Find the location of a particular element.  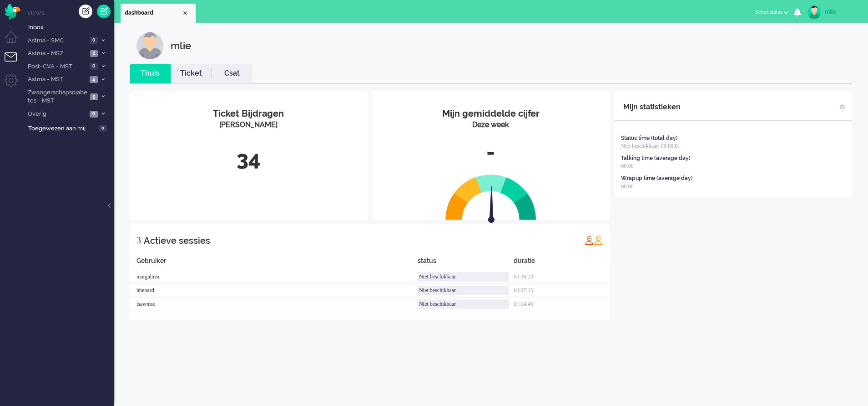

span: Toegewezen aan mij is located at coordinates (62, 128).